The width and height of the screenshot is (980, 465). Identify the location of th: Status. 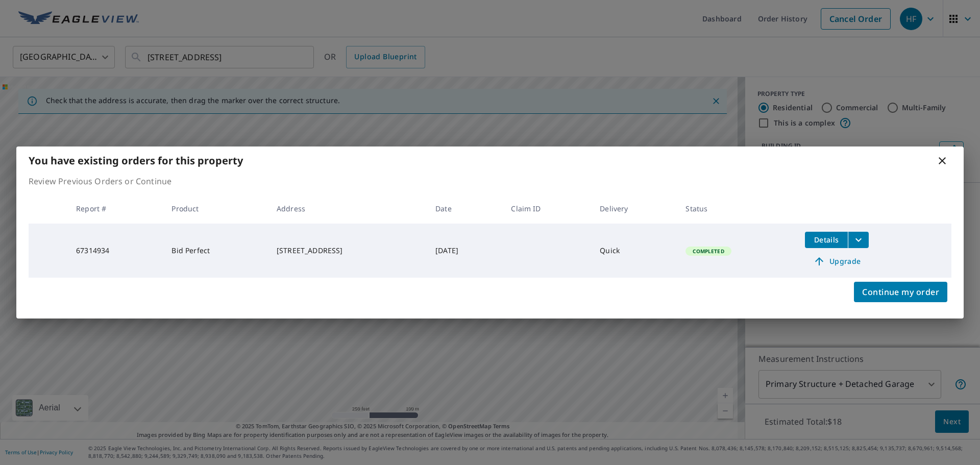
(737, 208).